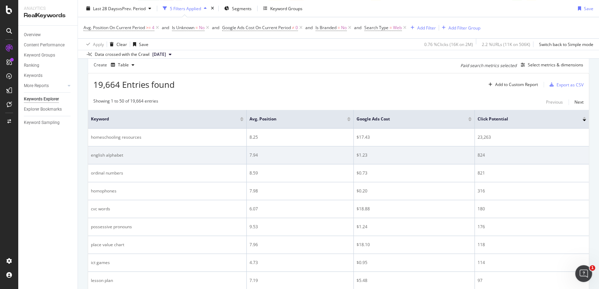 The image size is (599, 289). I want to click on button: Previous, so click(555, 102).